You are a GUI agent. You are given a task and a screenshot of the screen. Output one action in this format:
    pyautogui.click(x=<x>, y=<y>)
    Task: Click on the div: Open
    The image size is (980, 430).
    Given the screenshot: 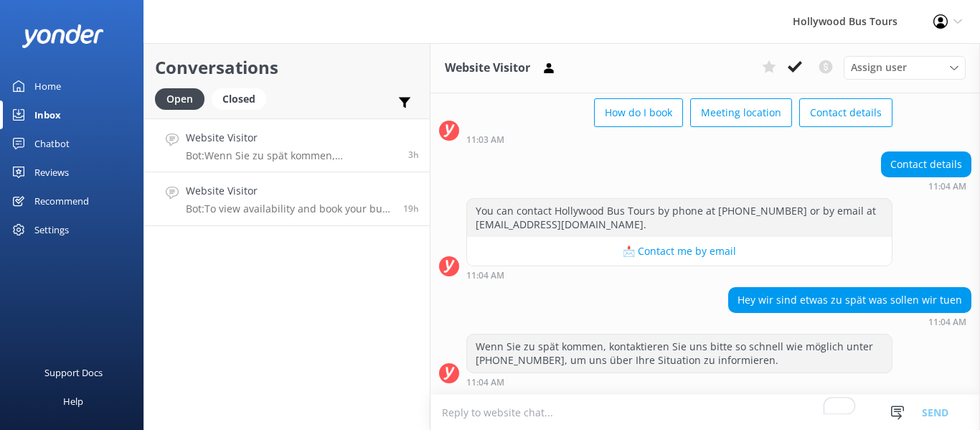 What is the action you would take?
    pyautogui.click(x=179, y=99)
    